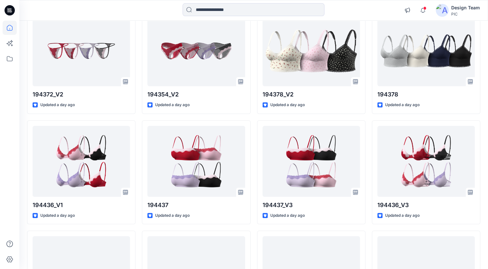 This screenshot has height=269, width=488. Describe the element at coordinates (81, 95) in the screenshot. I see `p: 194372_V2` at that location.